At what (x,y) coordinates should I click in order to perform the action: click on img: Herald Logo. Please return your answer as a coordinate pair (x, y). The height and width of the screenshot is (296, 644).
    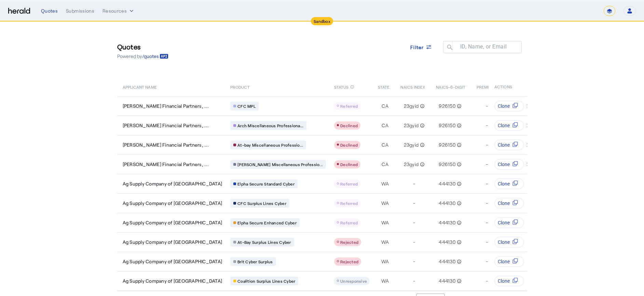
    Looking at the image, I should click on (19, 11).